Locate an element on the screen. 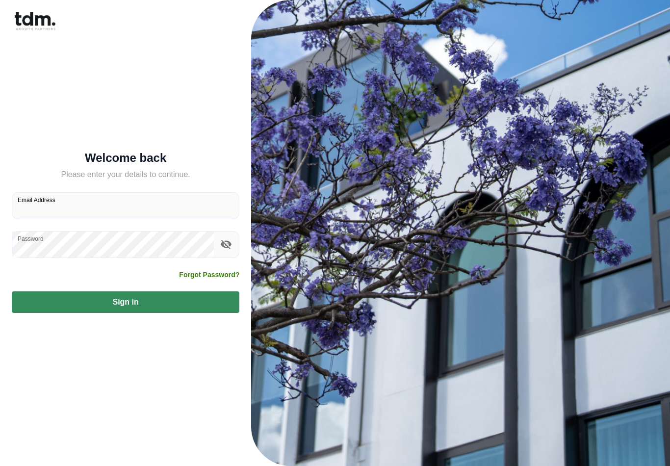 This screenshot has width=670, height=466. h5: Please enter your details to continue. is located at coordinates (126, 175).